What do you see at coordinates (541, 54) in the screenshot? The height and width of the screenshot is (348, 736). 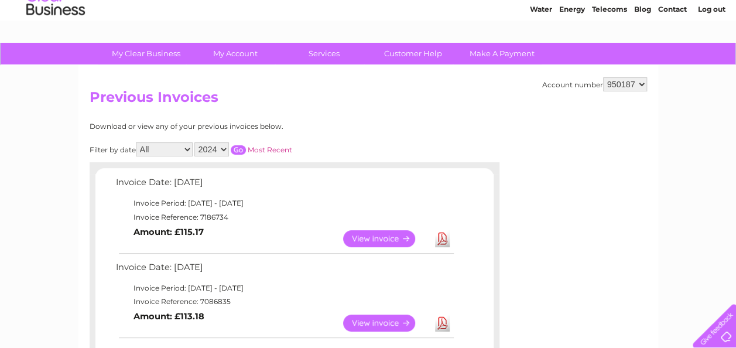 I see `a: Water` at bounding box center [541, 54].